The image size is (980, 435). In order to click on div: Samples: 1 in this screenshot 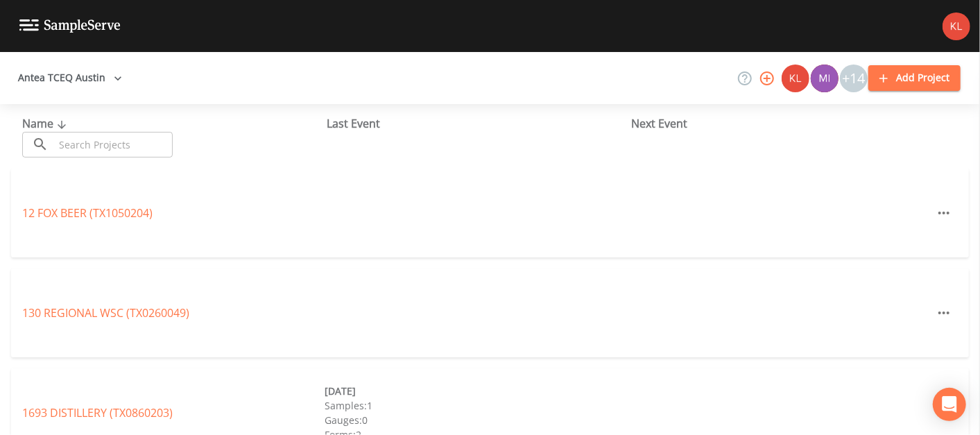, I will do `click(476, 405)`.